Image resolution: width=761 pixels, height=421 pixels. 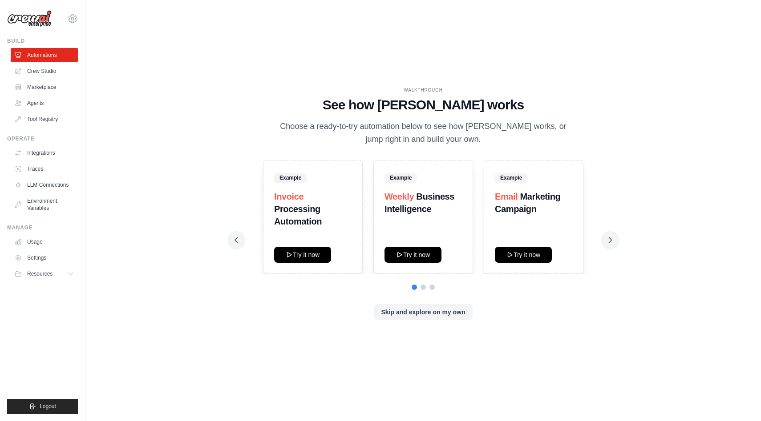 I want to click on strong: Business Intelligence, so click(x=419, y=203).